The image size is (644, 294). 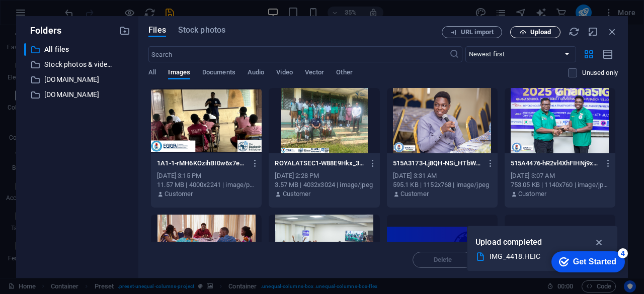 I want to click on div: 11.57 MB | 4000x2241 | image/png, so click(x=207, y=185).